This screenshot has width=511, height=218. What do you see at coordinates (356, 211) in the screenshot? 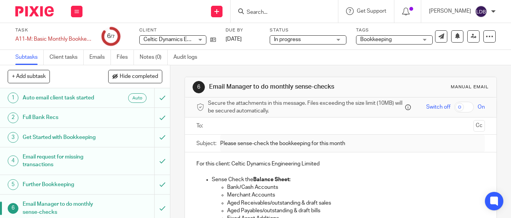
I see `p: Aged Payables/outstanding & draft bills` at bounding box center [356, 211].